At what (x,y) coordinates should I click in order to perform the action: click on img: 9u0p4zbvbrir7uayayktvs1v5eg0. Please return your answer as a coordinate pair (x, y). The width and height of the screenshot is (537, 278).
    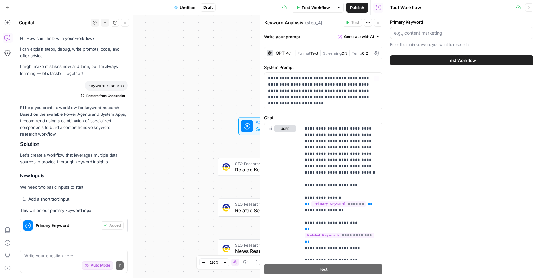
    Looking at the image, I should click on (226, 208).